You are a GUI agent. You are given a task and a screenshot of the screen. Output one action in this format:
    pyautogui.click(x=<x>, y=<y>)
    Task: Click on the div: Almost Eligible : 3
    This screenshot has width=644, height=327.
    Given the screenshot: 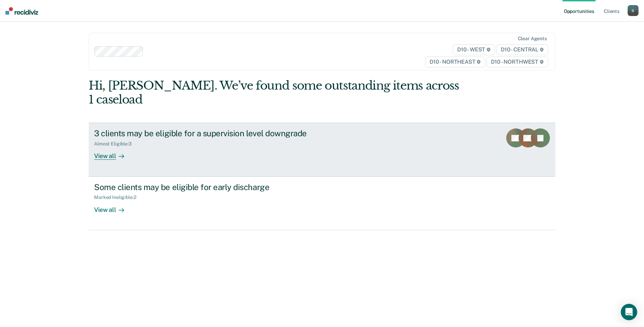 What is the action you would take?
    pyautogui.click(x=115, y=144)
    